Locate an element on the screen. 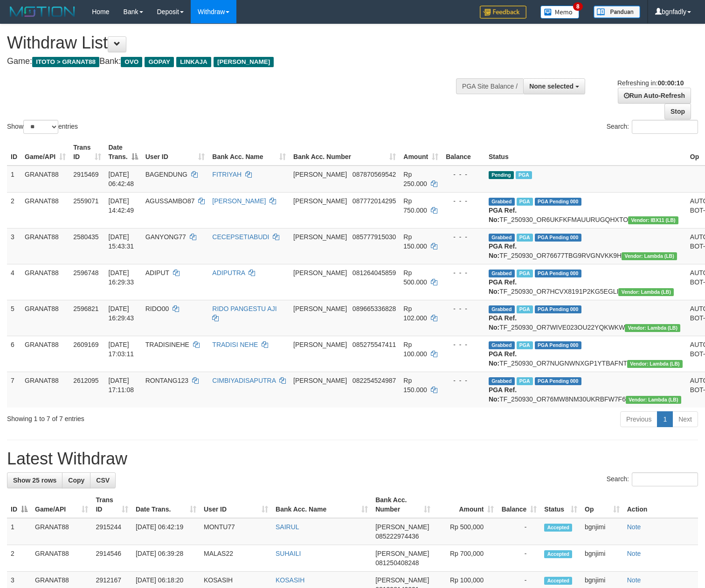 This screenshot has height=588, width=705. span: Show 25 rows is located at coordinates (35, 480).